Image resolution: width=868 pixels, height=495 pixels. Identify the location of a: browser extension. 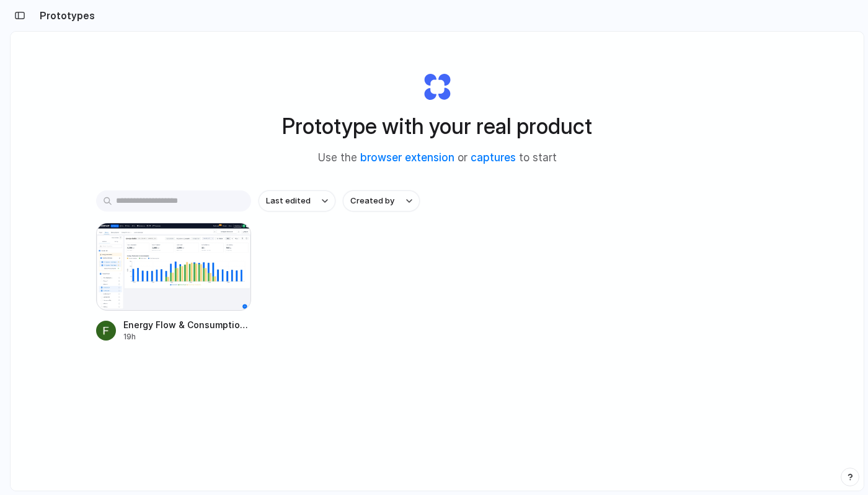
(407, 158).